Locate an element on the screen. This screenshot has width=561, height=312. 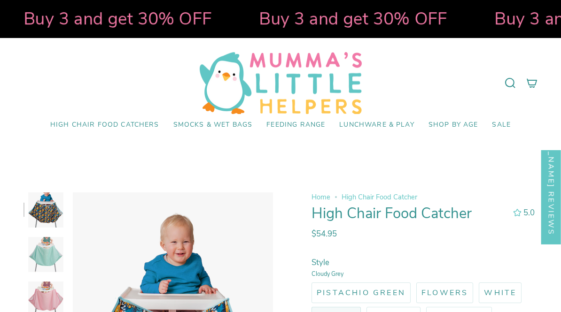
div: Feeding Range is located at coordinates (295, 125).